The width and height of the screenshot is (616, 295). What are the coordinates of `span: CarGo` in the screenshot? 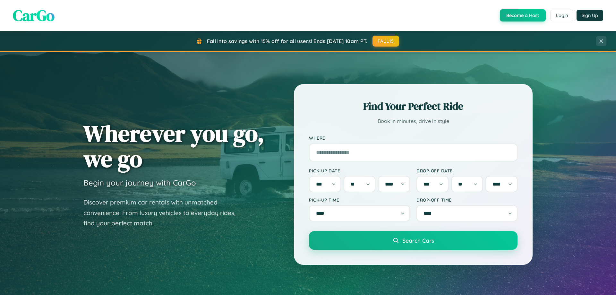 It's located at (34, 15).